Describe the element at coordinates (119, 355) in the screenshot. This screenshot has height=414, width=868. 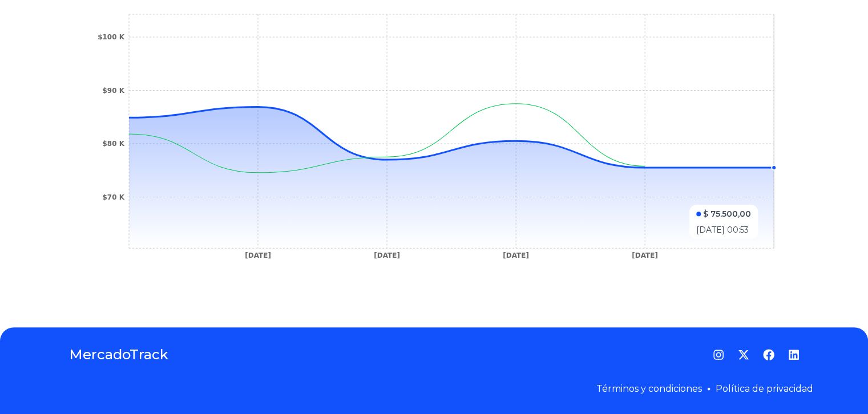
I see `a: MercadoTrack` at that location.